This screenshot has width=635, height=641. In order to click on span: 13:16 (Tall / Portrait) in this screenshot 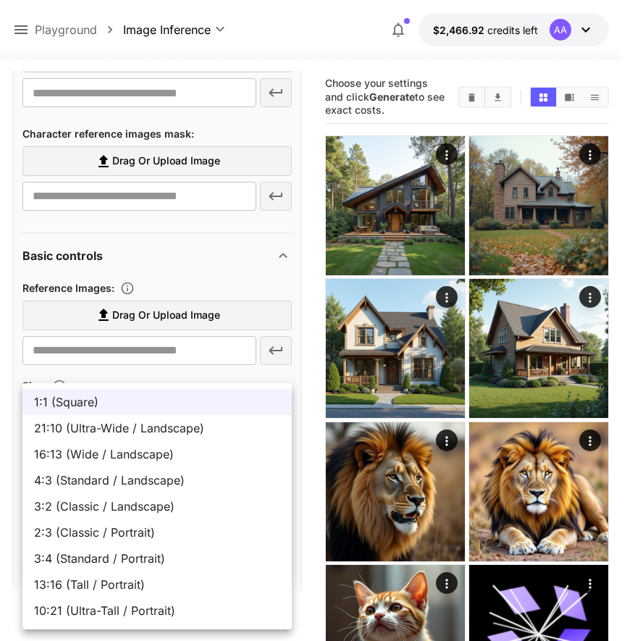, I will do `click(157, 584)`.